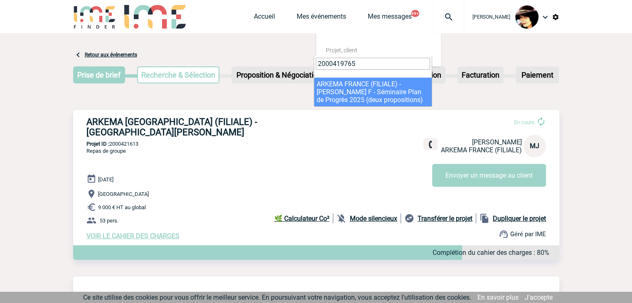 The height and width of the screenshot is (303, 632). I want to click on a: En savoir plus, so click(498, 298).